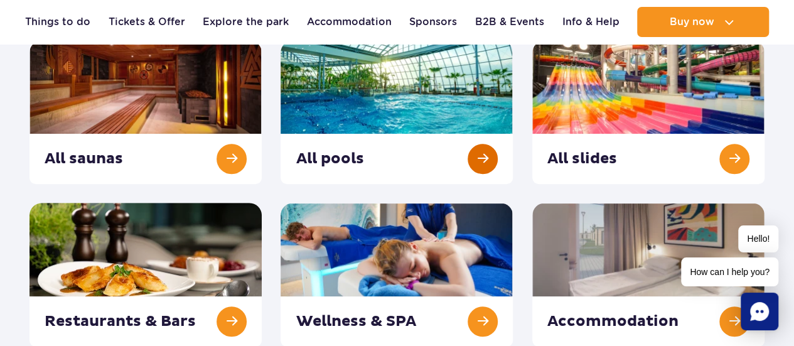 This screenshot has width=794, height=346. What do you see at coordinates (245, 22) in the screenshot?
I see `a: Explore the park` at bounding box center [245, 22].